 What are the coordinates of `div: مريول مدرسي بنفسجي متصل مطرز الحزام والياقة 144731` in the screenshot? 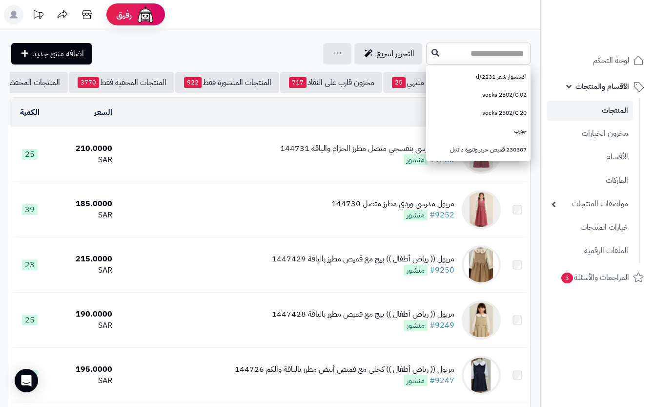 It's located at (367, 148).